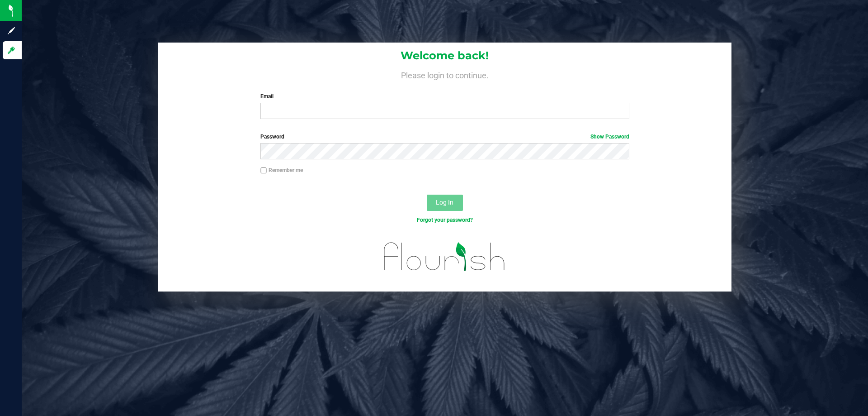 This screenshot has width=868, height=416. What do you see at coordinates (445, 96) in the screenshot?
I see `label: Email` at bounding box center [445, 96].